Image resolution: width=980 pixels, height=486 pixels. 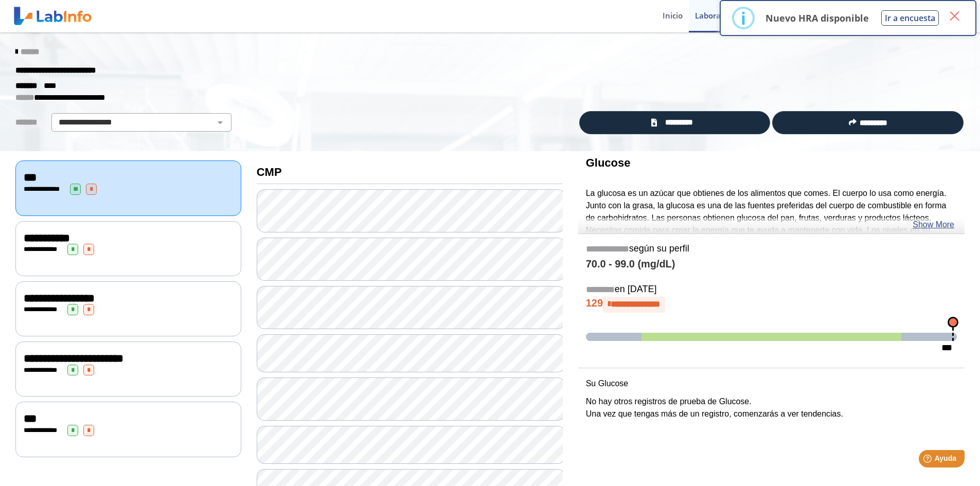 What do you see at coordinates (772, 249) in the screenshot?
I see `h5: según su perfil` at bounding box center [772, 249].